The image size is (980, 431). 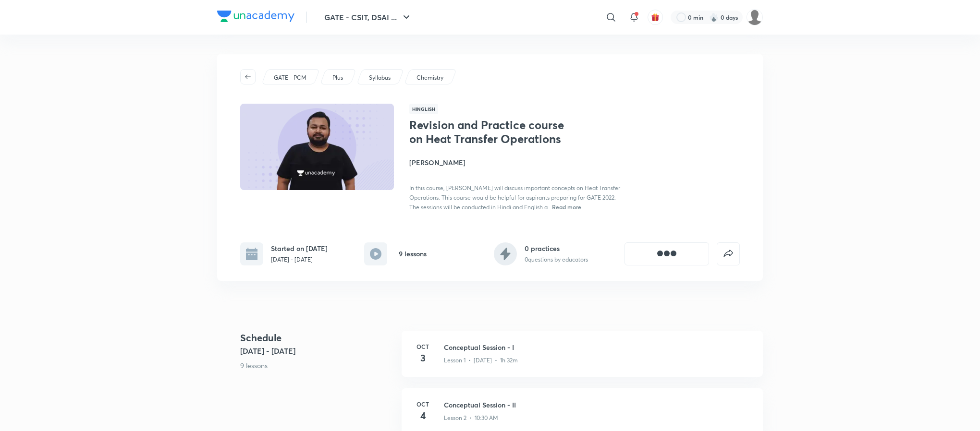 What do you see at coordinates (728, 254) in the screenshot?
I see `button: false` at bounding box center [728, 254].